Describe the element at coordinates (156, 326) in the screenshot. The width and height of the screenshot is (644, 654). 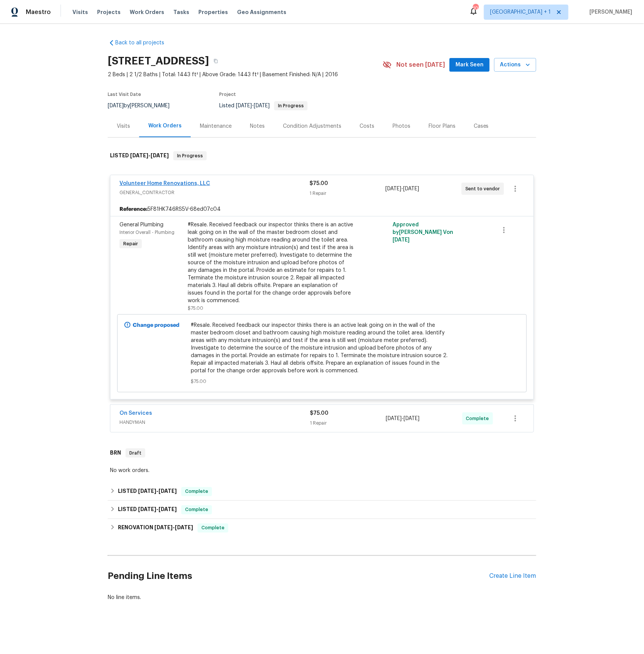
I see `b: Change proposed` at that location.